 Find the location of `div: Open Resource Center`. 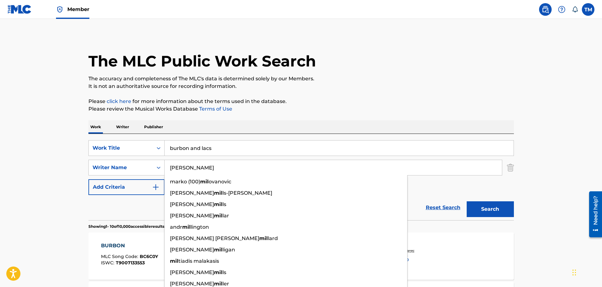

div: Open Resource Center is located at coordinates (11, 25).